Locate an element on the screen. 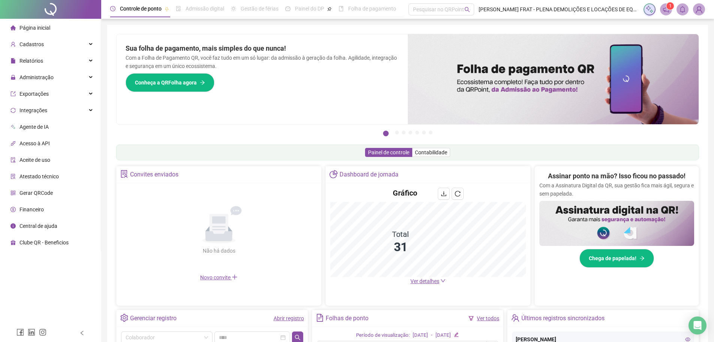  span: Atestado técnico is located at coordinates (39, 176).